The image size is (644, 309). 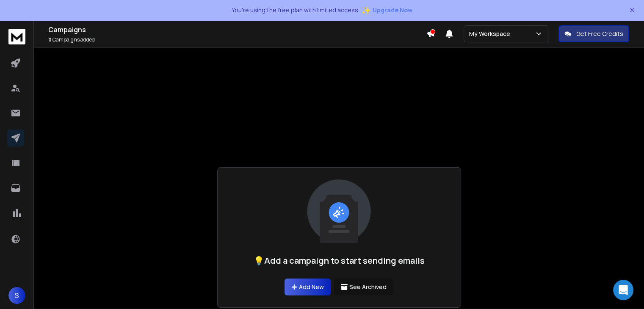 I want to click on button: ✨Upgrade Now, so click(x=387, y=10).